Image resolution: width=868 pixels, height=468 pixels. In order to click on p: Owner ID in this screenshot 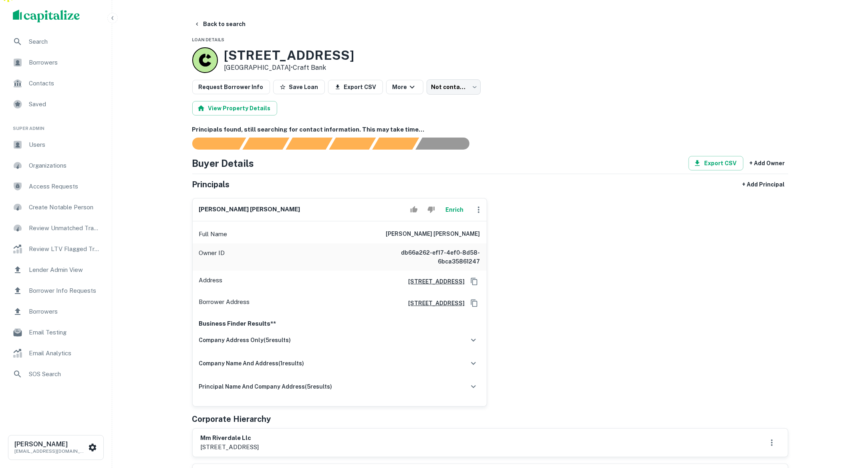, I will do `click(212, 257)`.